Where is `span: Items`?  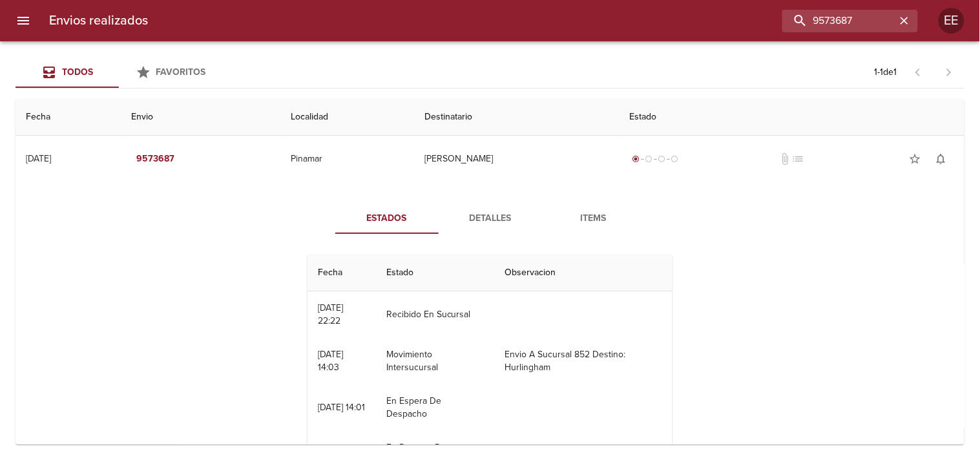
span: Items is located at coordinates (593, 218).